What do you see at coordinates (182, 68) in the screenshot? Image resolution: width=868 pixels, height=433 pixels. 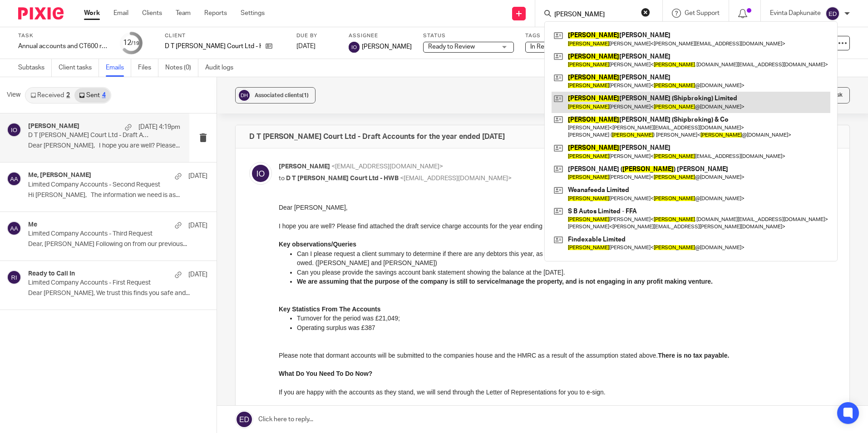 I see `a: Notes (0)` at bounding box center [182, 68].